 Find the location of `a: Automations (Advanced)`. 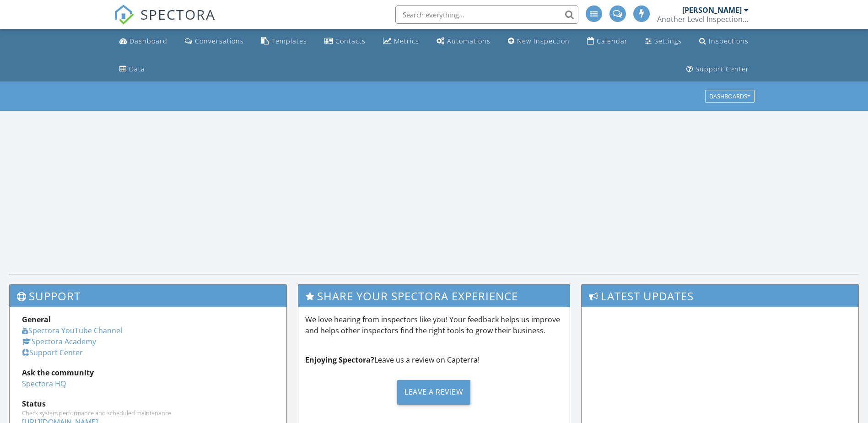

a: Automations (Advanced) is located at coordinates (463, 41).